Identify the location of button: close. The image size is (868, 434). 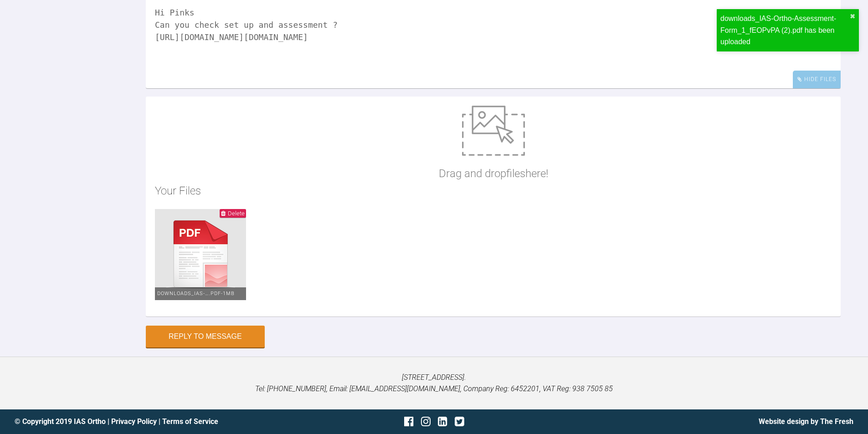
(852, 16).